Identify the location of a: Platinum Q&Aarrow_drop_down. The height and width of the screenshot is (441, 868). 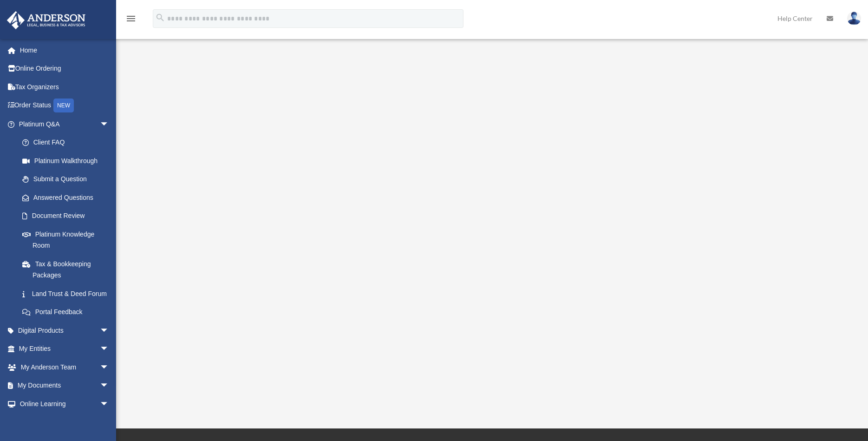
(64, 124).